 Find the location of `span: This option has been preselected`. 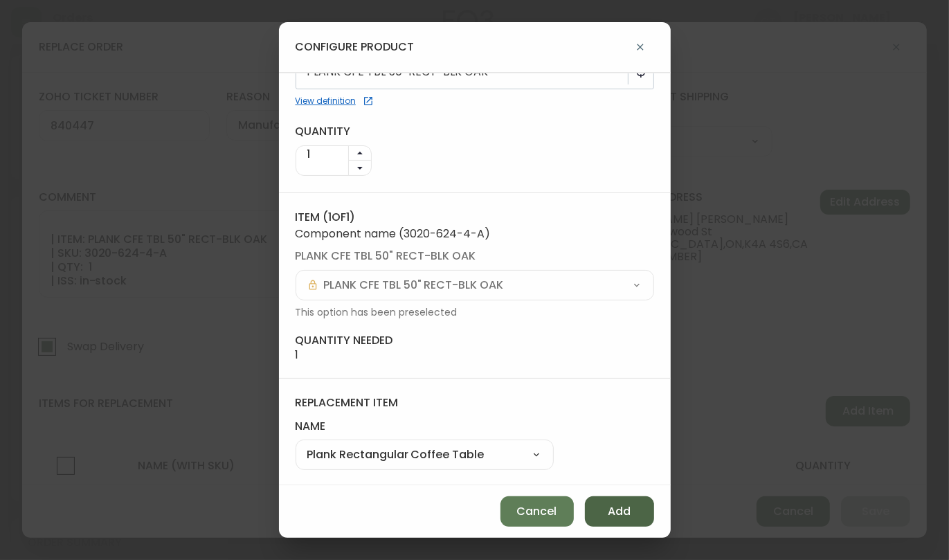

span: This option has been preselected is located at coordinates (475, 313).